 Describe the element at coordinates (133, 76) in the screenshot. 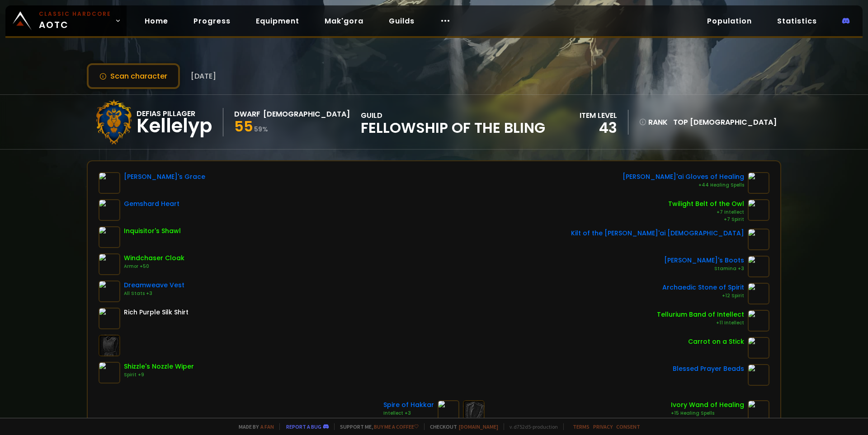

I see `button: Scan character` at that location.